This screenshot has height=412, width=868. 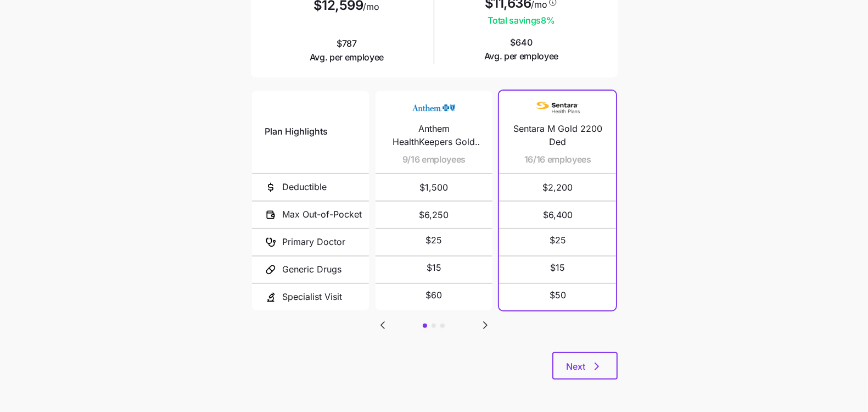 I want to click on svg: Go to next slide, so click(x=485, y=325).